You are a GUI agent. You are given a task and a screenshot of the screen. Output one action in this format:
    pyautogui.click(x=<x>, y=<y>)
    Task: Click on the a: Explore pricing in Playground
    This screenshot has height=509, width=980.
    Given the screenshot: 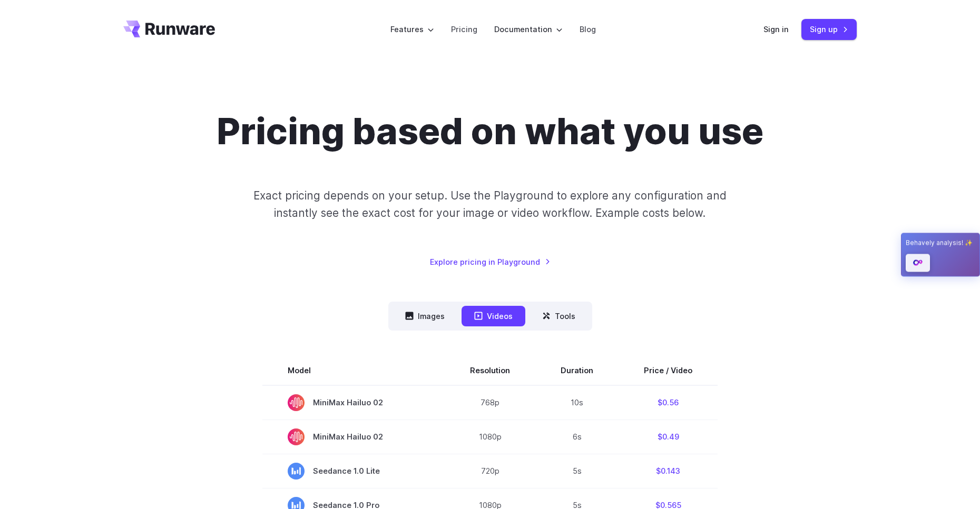 What is the action you would take?
    pyautogui.click(x=490, y=262)
    